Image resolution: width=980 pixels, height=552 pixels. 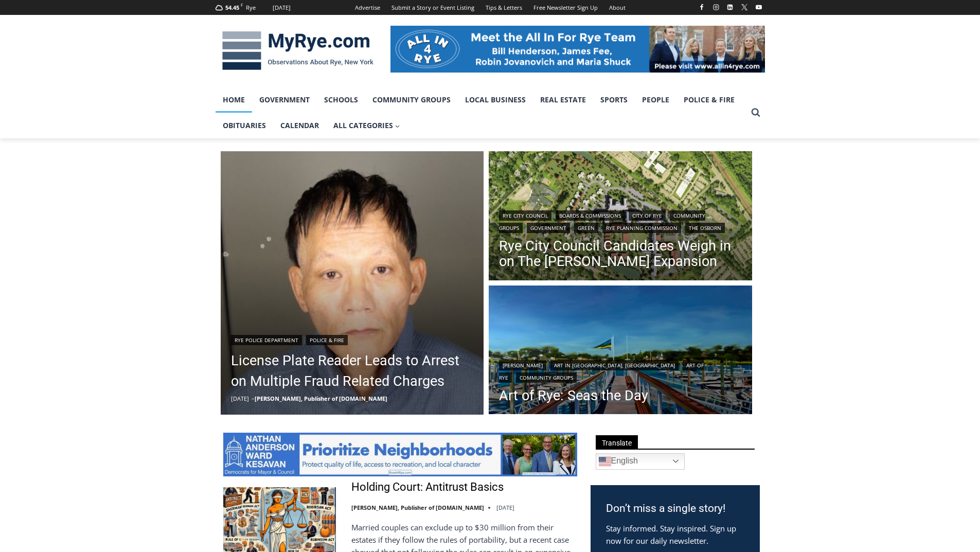 I want to click on img: en, so click(x=605, y=461).